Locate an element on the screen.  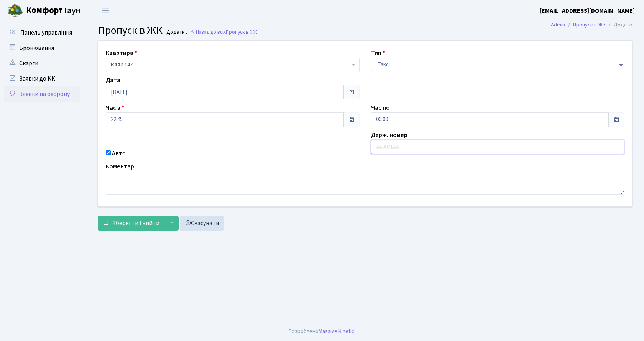
a: Пропуск в ЖК is located at coordinates (590, 25).